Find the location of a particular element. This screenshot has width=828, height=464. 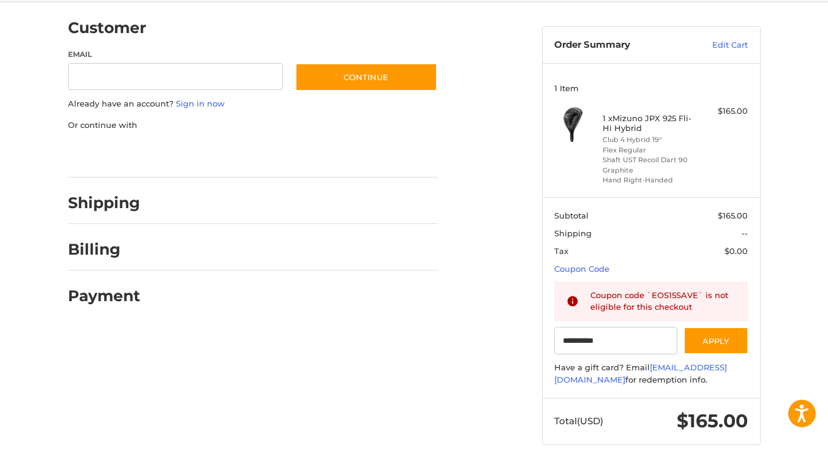

a: Edit Cart is located at coordinates (717, 45).